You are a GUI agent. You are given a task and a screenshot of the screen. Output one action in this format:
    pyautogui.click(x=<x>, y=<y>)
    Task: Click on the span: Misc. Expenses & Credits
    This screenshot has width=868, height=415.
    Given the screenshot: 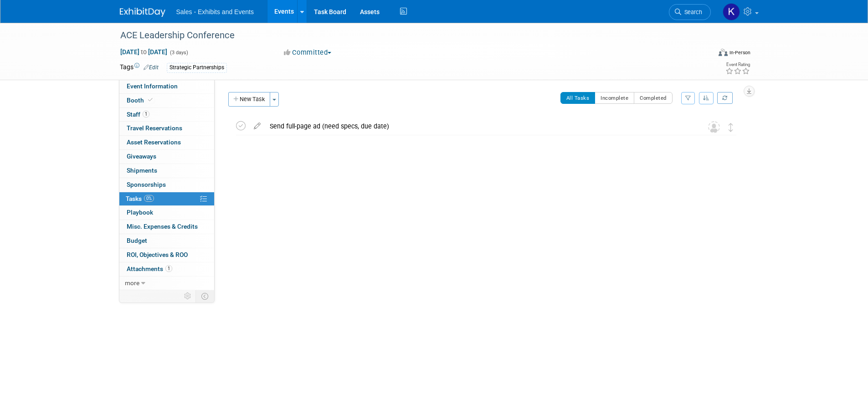 What is the action you would take?
    pyautogui.click(x=162, y=226)
    